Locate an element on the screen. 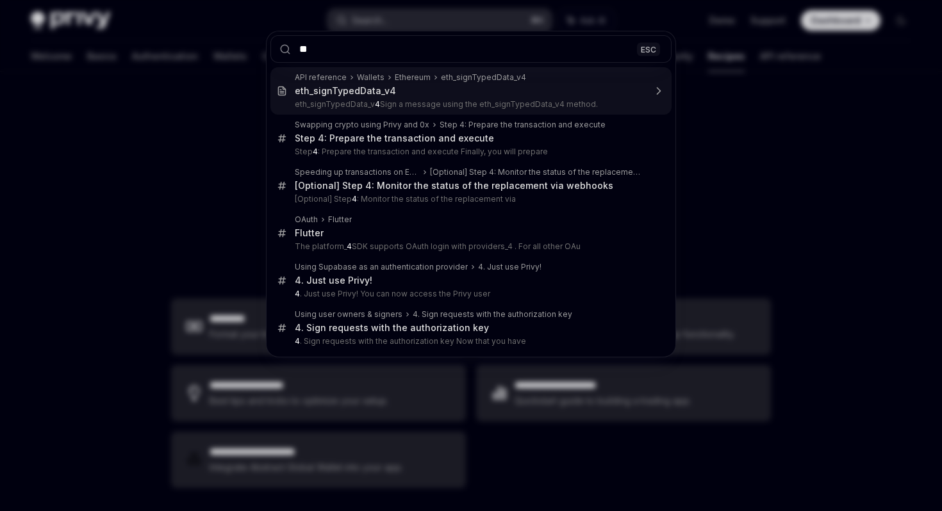 The height and width of the screenshot is (511, 942). div: Wallets is located at coordinates (370, 78).